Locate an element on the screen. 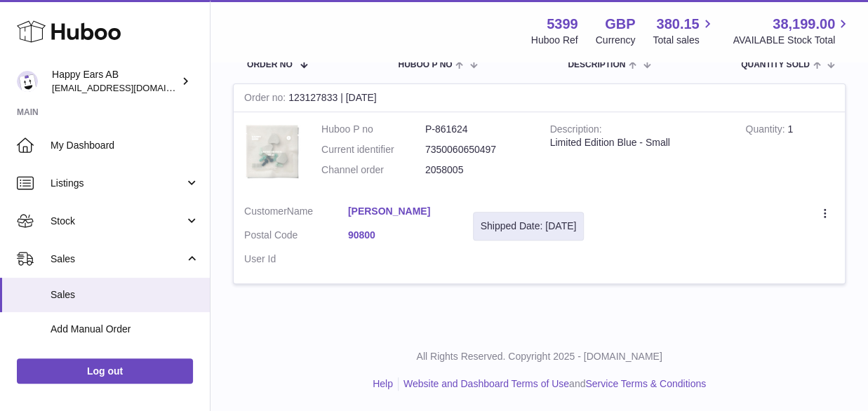 This screenshot has width=868, height=411. span: Quantity Sold is located at coordinates (776, 64).